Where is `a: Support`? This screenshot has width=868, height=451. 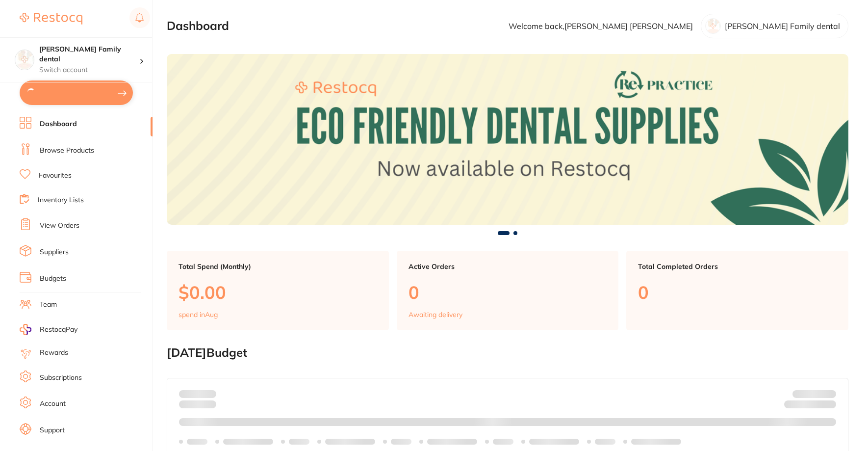
a: Support is located at coordinates (52, 430).